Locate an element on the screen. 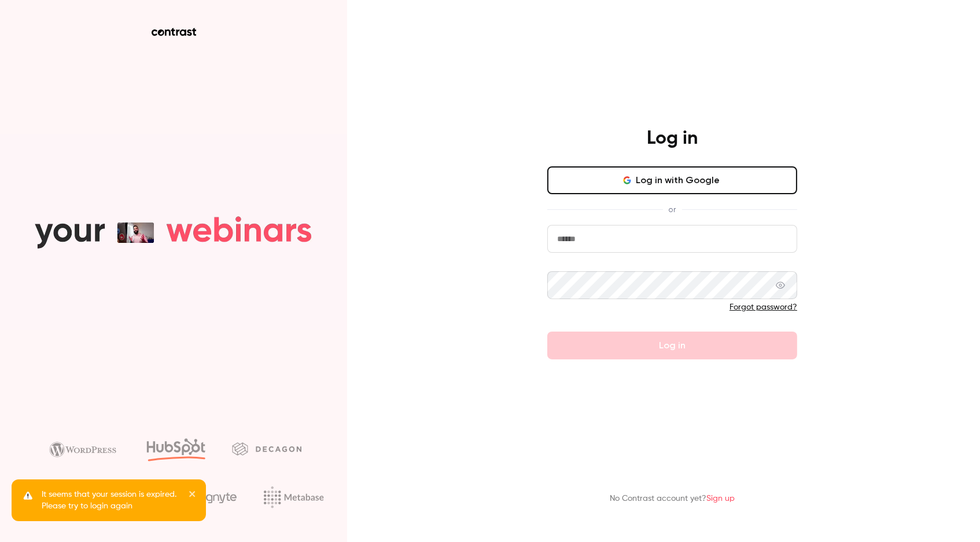 This screenshot has width=980, height=542. button: Log in with Google is located at coordinates (673, 180).